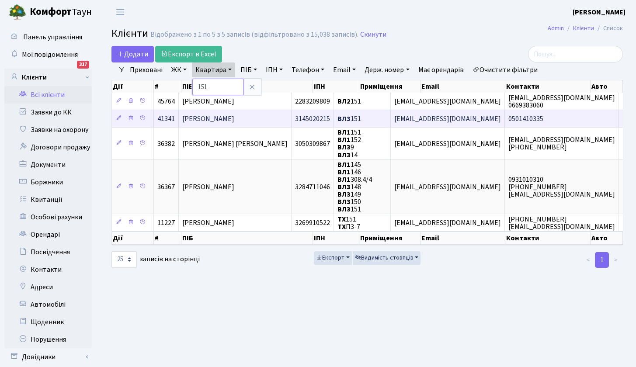  What do you see at coordinates (156, 260) in the screenshot?
I see `label: записів на сторінці` at bounding box center [156, 260].